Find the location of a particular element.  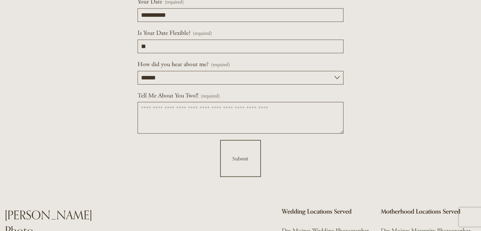

button: SubmitSubmit is located at coordinates (240, 158).